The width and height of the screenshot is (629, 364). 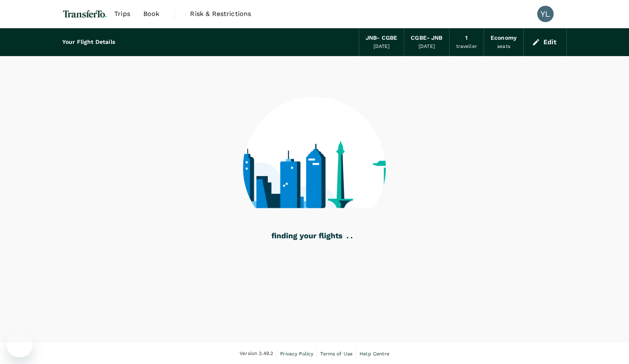 I want to click on div: Economy, so click(x=504, y=38).